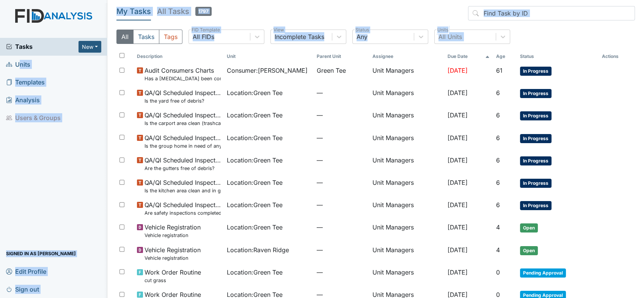 This screenshot has width=644, height=298. I want to click on span: Edit Profile, so click(26, 271).